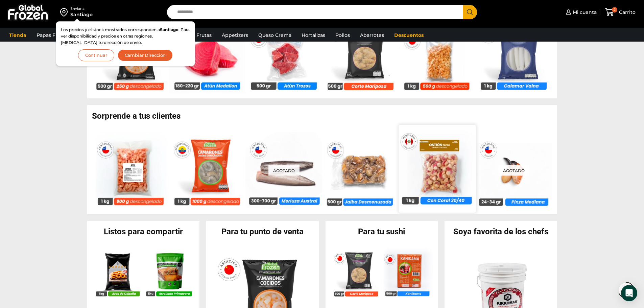  Describe the element at coordinates (580, 12) in the screenshot. I see `a: Mi cuenta` at that location.